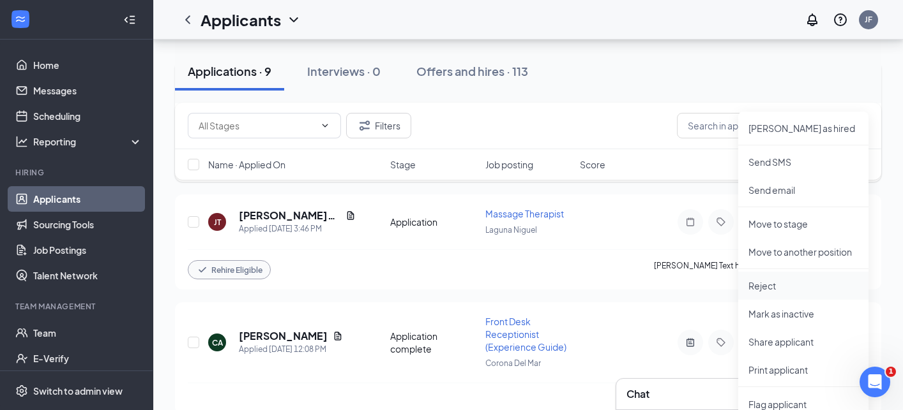 This screenshot has width=903, height=410. What do you see at coordinates (513, 363) in the screenshot?
I see `span: Corona Del Mar` at bounding box center [513, 363].